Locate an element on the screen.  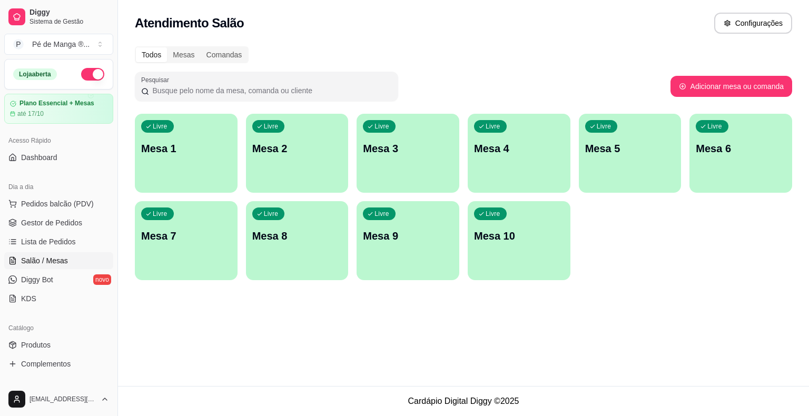
p: Mesa 7 is located at coordinates (186, 236).